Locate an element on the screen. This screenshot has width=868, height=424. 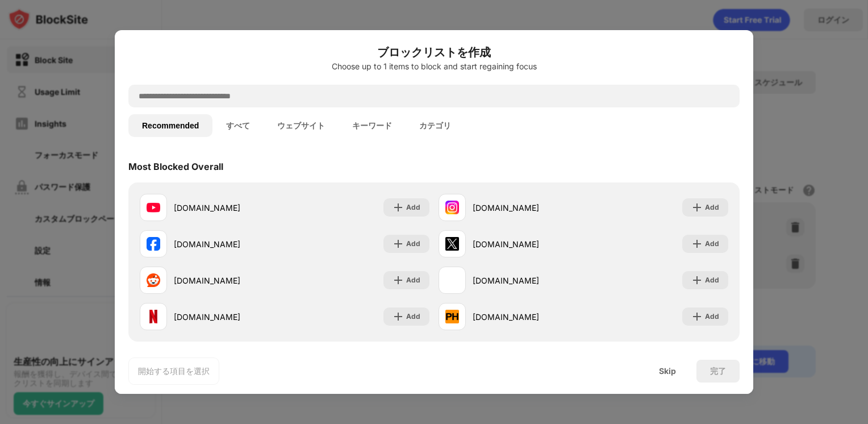
div: Skip is located at coordinates (668, 371).